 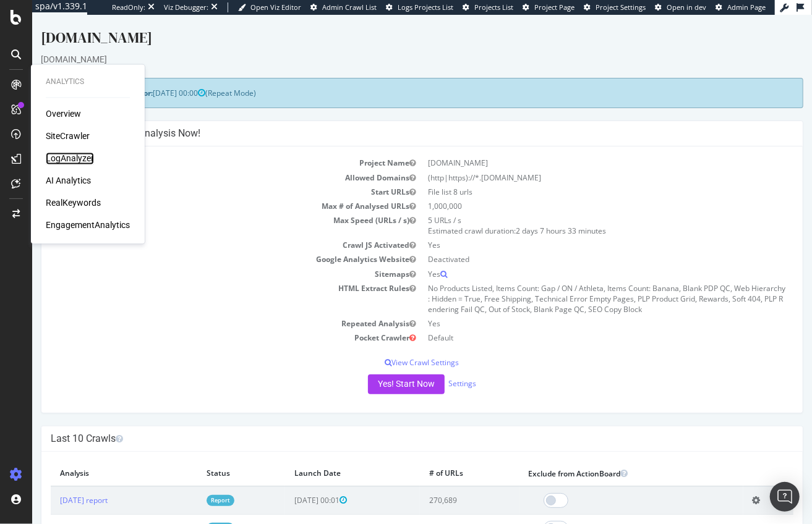 I want to click on a: Project Settings, so click(x=615, y=8).